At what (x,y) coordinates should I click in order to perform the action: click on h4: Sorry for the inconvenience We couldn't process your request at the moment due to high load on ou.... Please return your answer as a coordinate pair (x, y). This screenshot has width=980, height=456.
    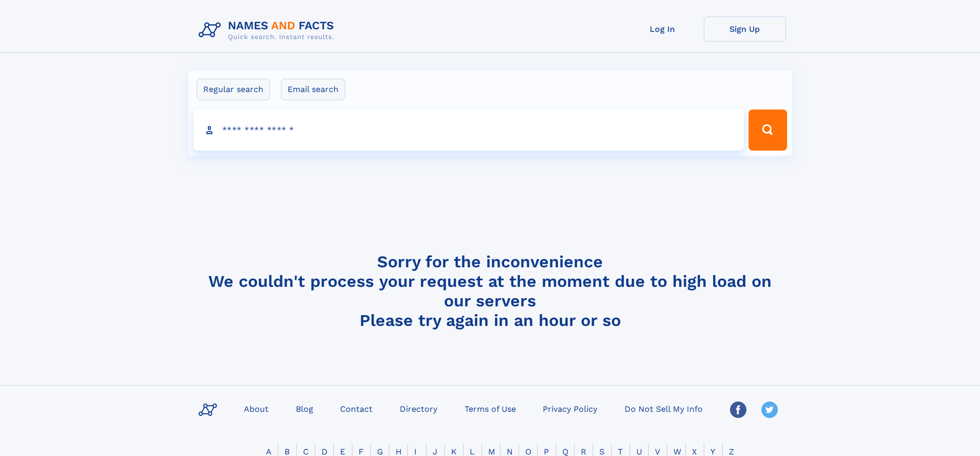
    Looking at the image, I should click on (490, 291).